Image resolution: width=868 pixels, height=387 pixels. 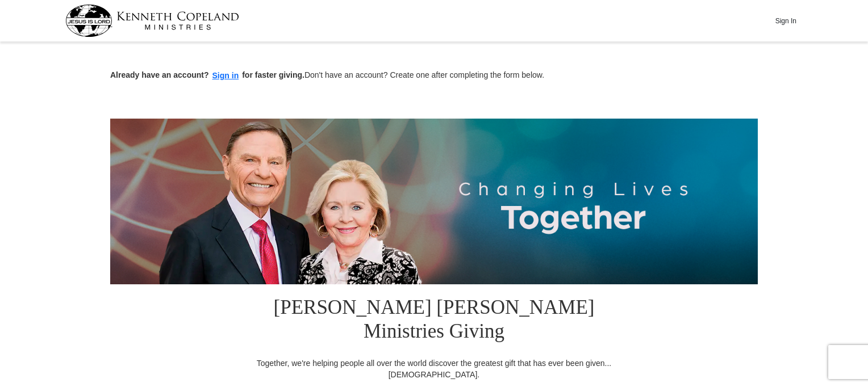 I want to click on div: Together, we're helping people all over the world discover the greatest gift that has ever been g..., so click(x=434, y=369).